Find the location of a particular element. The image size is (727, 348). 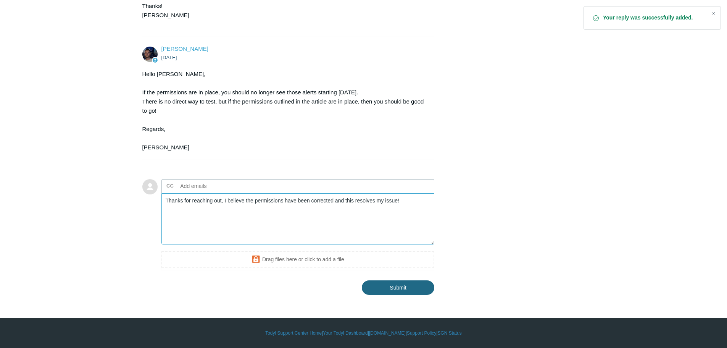

a: Support Policy is located at coordinates (422, 333).